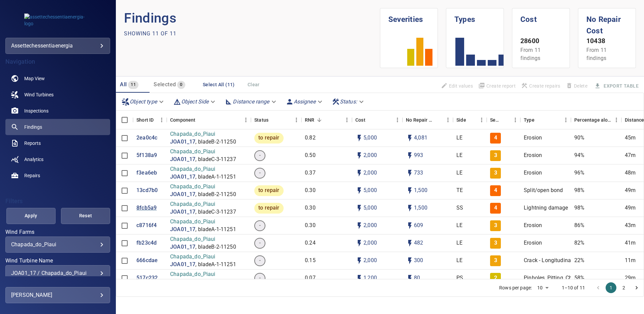 The width and height of the screenshot is (644, 314). I want to click on p: 41m, so click(630, 243).